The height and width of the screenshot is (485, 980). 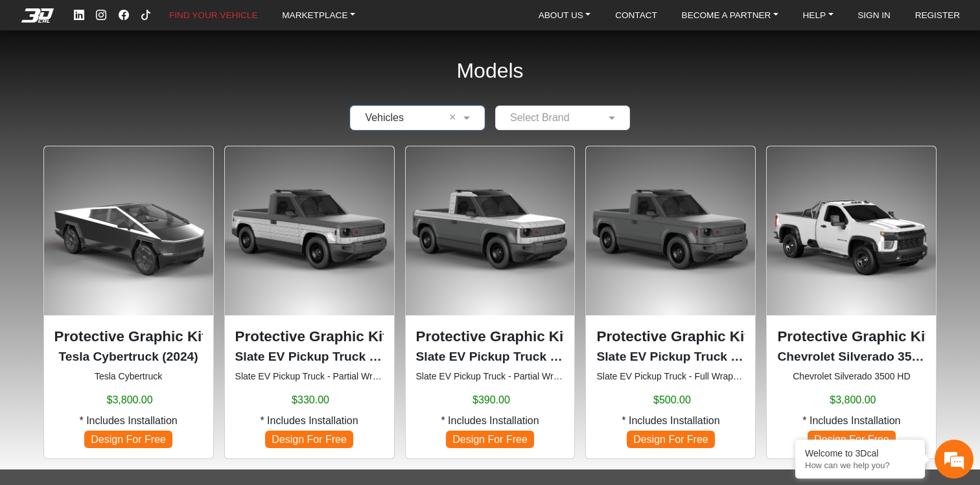 What do you see at coordinates (670, 357) in the screenshot?
I see `p: Slate EV Pickup Truck Full Set (2026)` at bounding box center [670, 357].